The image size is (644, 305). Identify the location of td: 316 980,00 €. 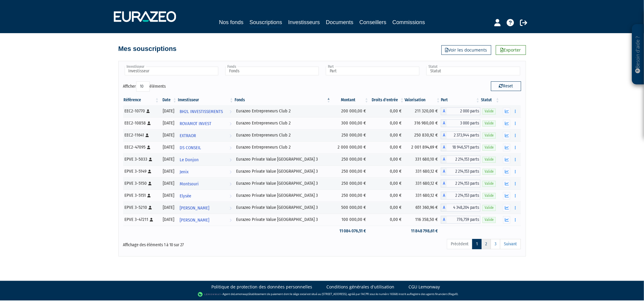
(423, 124).